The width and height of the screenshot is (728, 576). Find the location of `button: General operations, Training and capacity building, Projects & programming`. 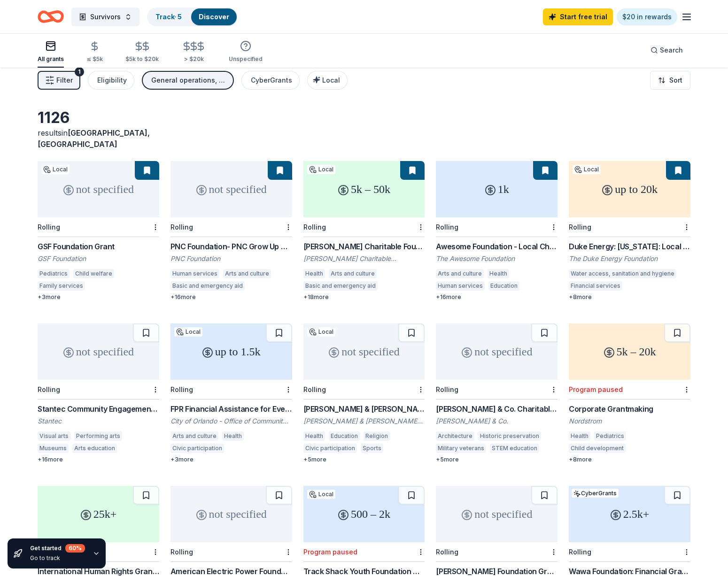

button: General operations, Training and capacity building, Projects & programming is located at coordinates (188, 80).